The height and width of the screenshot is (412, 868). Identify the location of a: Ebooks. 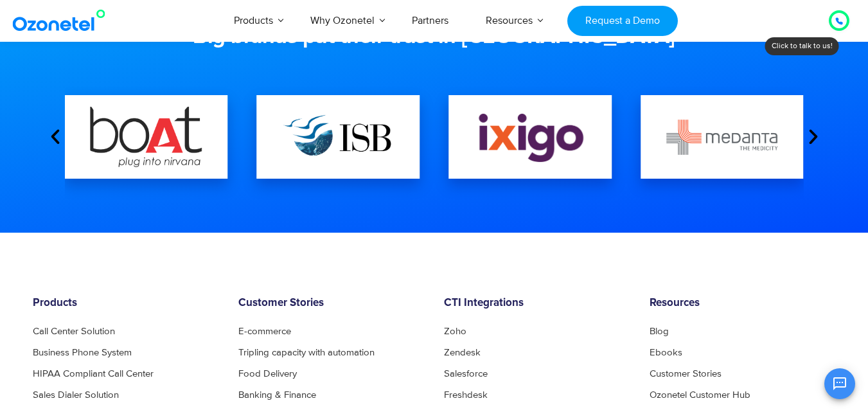
(665, 353).